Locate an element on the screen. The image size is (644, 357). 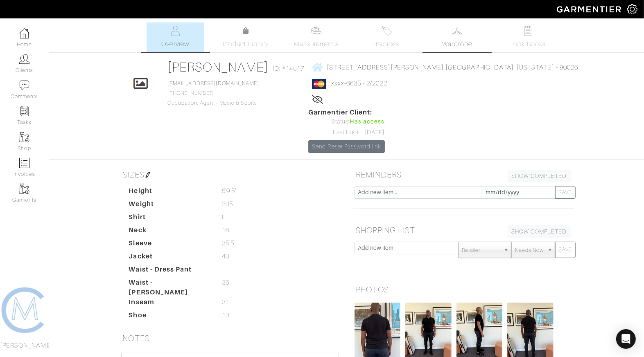
span: Has access is located at coordinates (367, 122).